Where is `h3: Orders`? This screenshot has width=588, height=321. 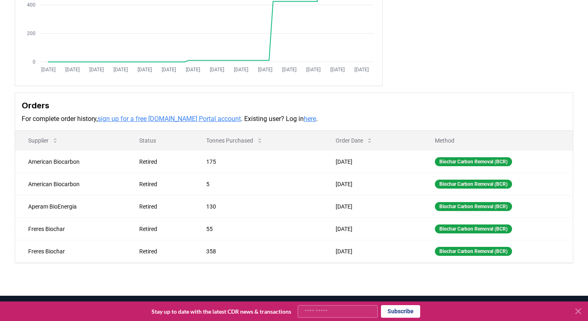 h3: Orders is located at coordinates (294, 106).